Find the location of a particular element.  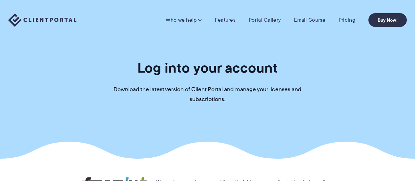

a: Pricing is located at coordinates (347, 20).